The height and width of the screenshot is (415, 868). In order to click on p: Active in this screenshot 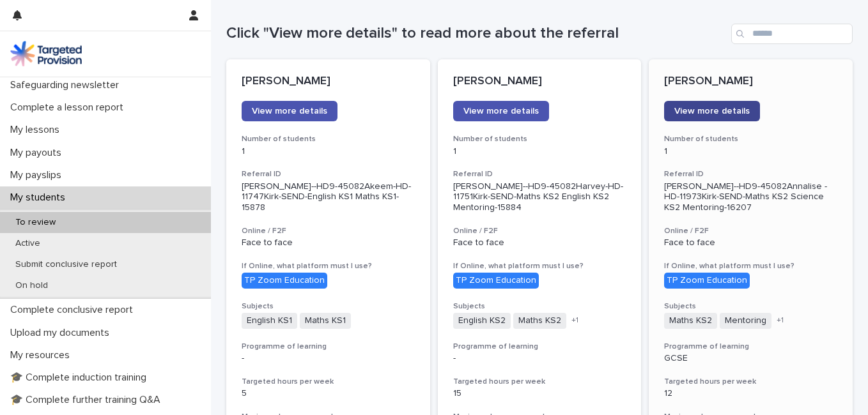, I will do `click(27, 244)`.